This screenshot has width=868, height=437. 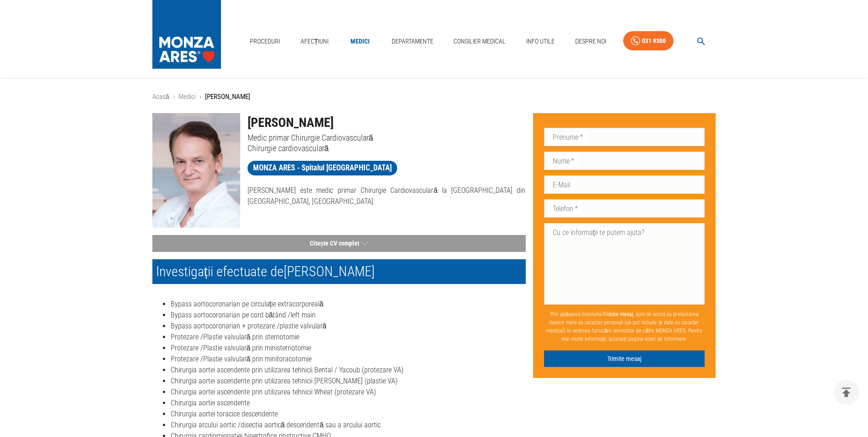 I want to click on li: Bypass aortocoronarian + protezare /plastie valvulară, so click(x=348, y=326).